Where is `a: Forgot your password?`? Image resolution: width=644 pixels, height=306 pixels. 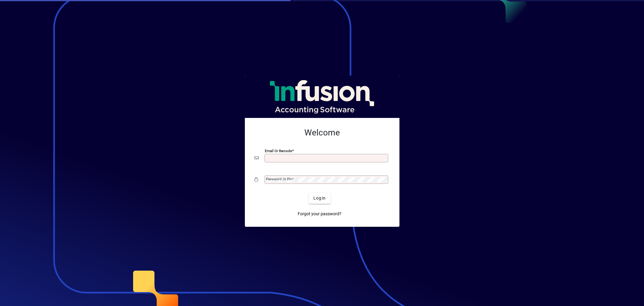
a: Forgot your password? is located at coordinates (320, 214).